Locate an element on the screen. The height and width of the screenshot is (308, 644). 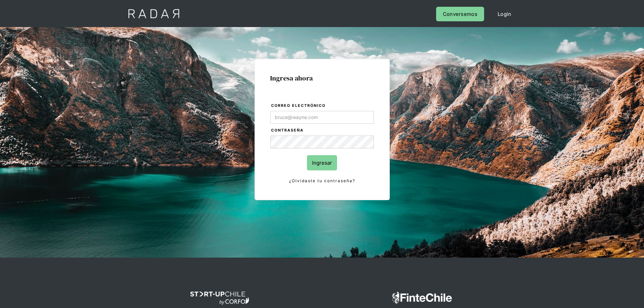
form: Login Form is located at coordinates (322, 143).